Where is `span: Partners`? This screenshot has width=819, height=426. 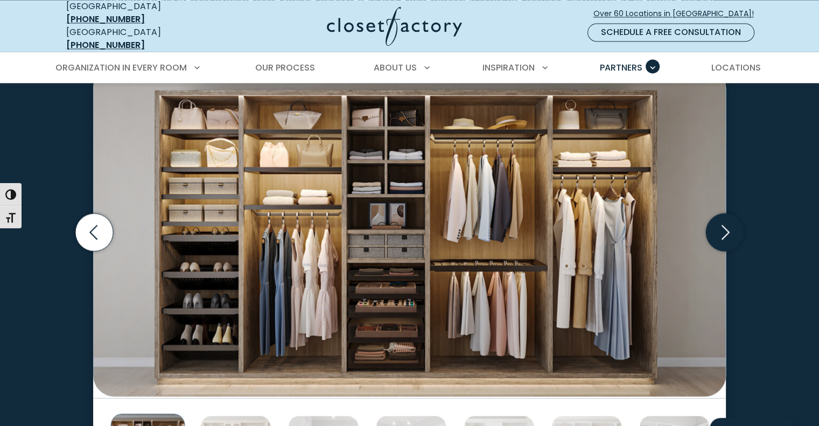 span: Partners is located at coordinates (621, 67).